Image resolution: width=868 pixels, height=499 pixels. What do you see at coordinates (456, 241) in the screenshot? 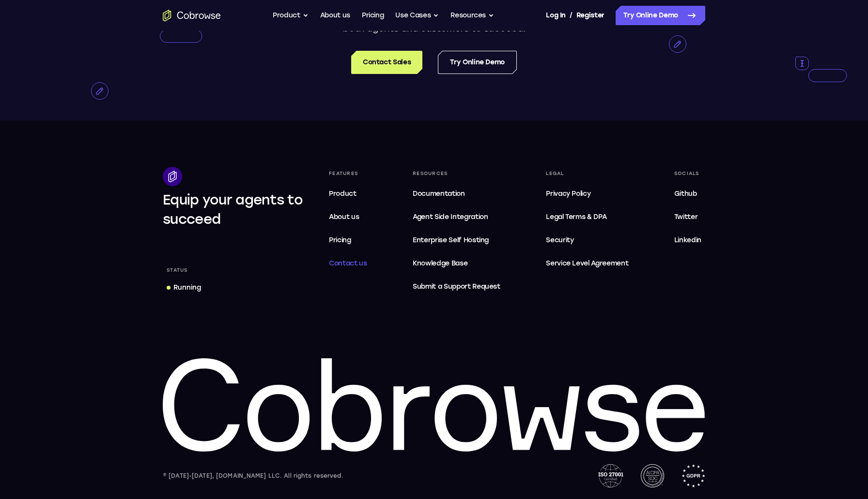
I see `a: Enterprise Self Hosting` at bounding box center [456, 241].